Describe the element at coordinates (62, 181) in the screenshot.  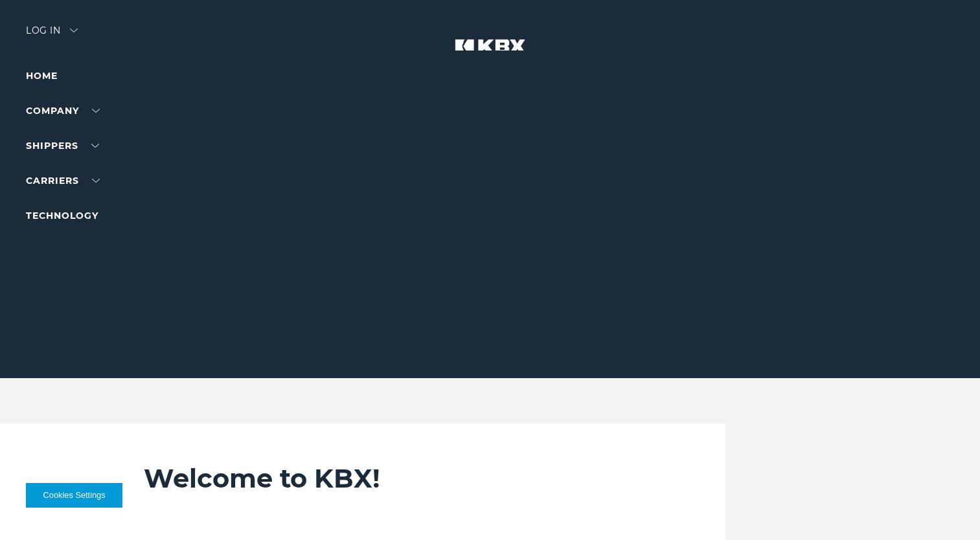
I see `a: Carriers` at that location.